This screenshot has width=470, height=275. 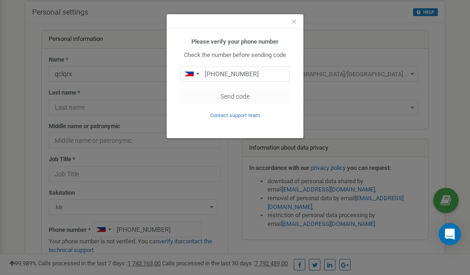 What do you see at coordinates (235, 74) in the screenshot?
I see `input: 0905 123 4567` at bounding box center [235, 74].